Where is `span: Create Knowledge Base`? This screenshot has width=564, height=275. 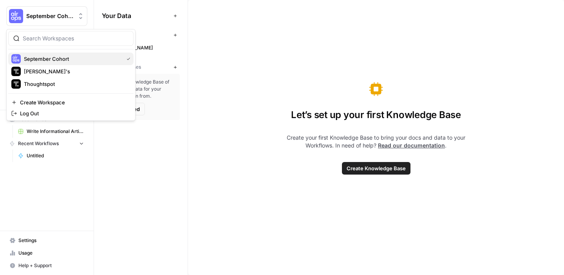 span: Create Knowledge Base is located at coordinates (376, 168).